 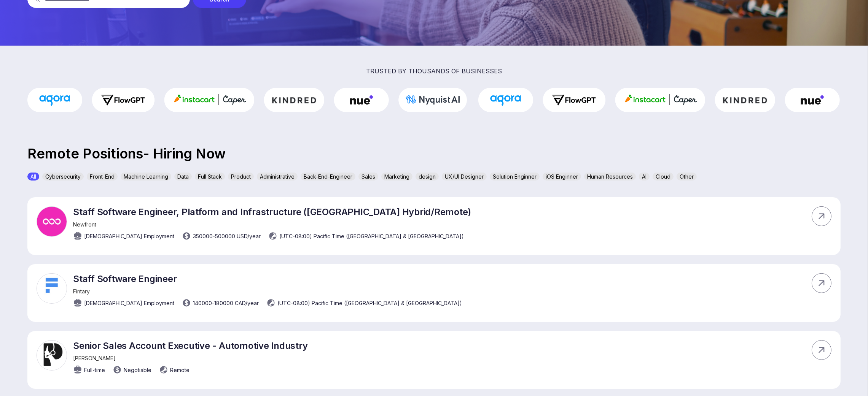 What do you see at coordinates (686, 176) in the screenshot?
I see `div: Other` at bounding box center [686, 176].